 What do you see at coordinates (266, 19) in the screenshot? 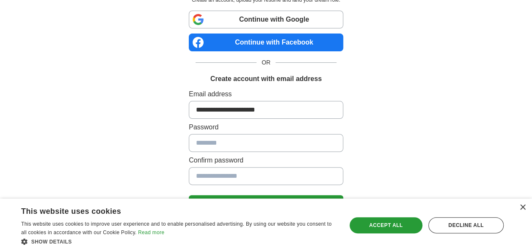
I see `a: Continue with Google` at bounding box center [266, 19].